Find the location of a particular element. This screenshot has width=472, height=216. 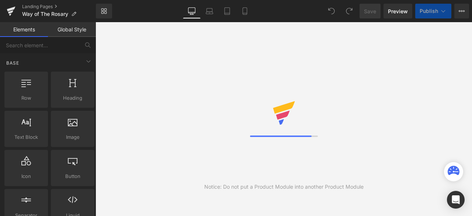

span: Button is located at coordinates (73, 176).